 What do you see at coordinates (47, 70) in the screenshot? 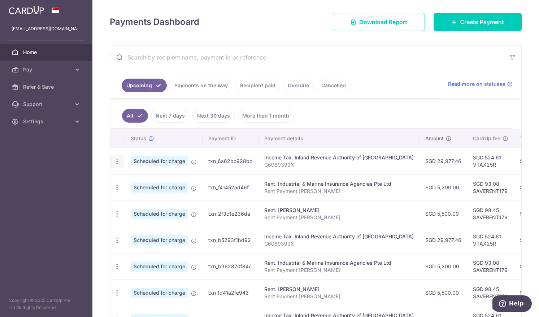
I see `span: Pay` at bounding box center [47, 70].